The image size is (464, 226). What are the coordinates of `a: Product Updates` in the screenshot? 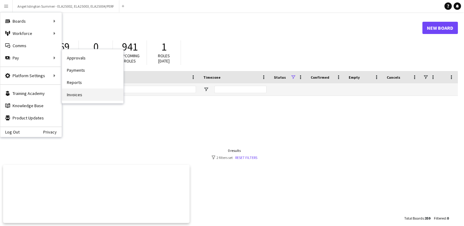 It's located at (31, 118).